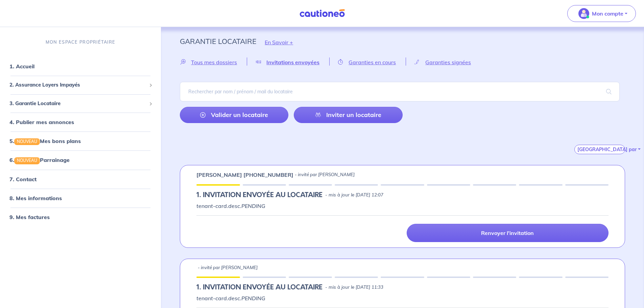  I want to click on span: 3. Garantie Locataire, so click(78, 103).